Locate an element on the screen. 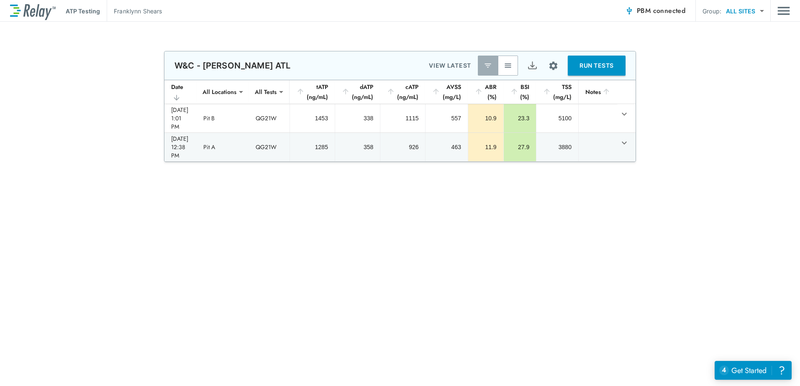 The image size is (800, 386). div: 926 is located at coordinates (402, 147).